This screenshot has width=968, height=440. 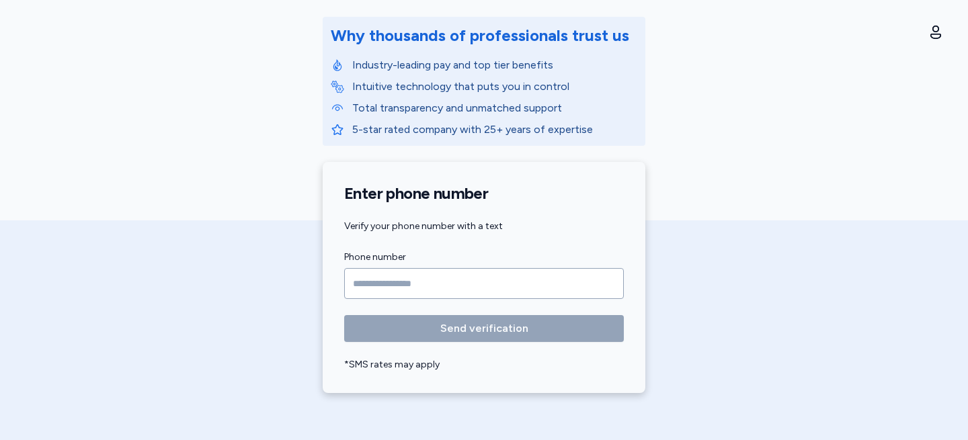 What do you see at coordinates (484, 284) in the screenshot?
I see `input: Phone number` at bounding box center [484, 284].